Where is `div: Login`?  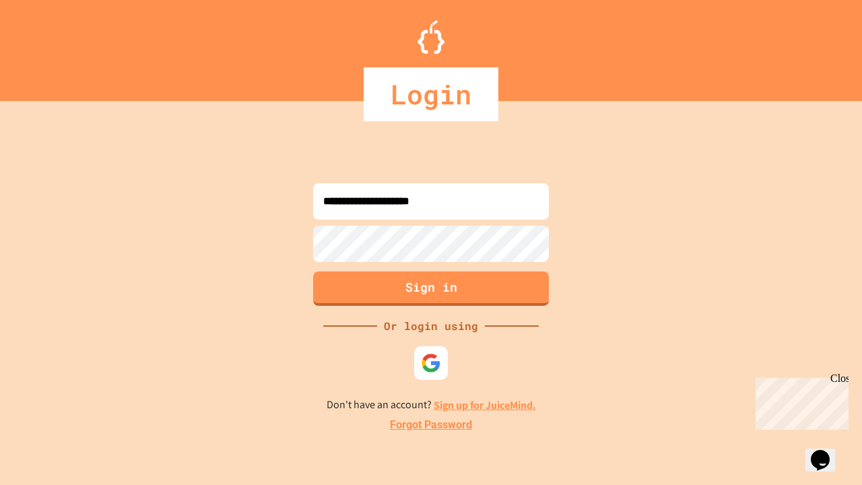
div: Login is located at coordinates (431, 94).